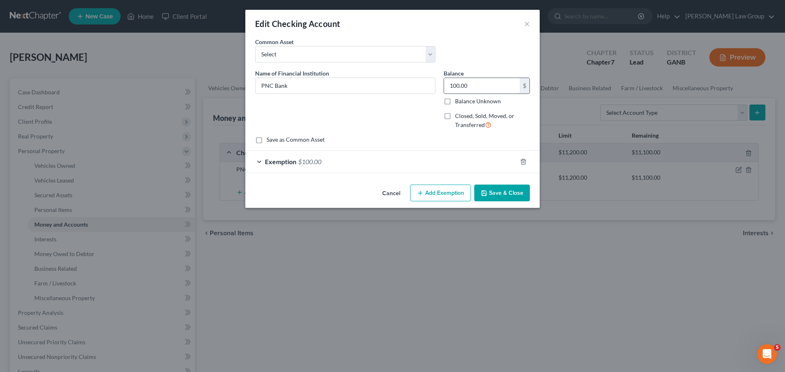 This screenshot has height=372, width=785. I want to click on label: Balance, so click(453, 73).